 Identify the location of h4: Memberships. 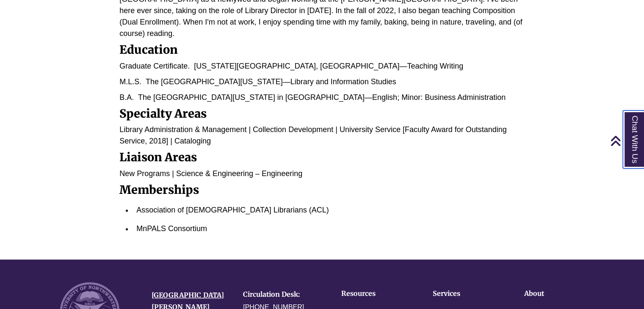
(321, 190).